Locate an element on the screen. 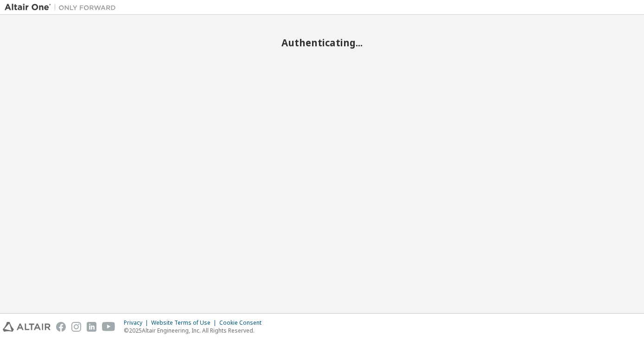 This screenshot has height=340, width=644. div: Cookie Consent is located at coordinates (243, 323).